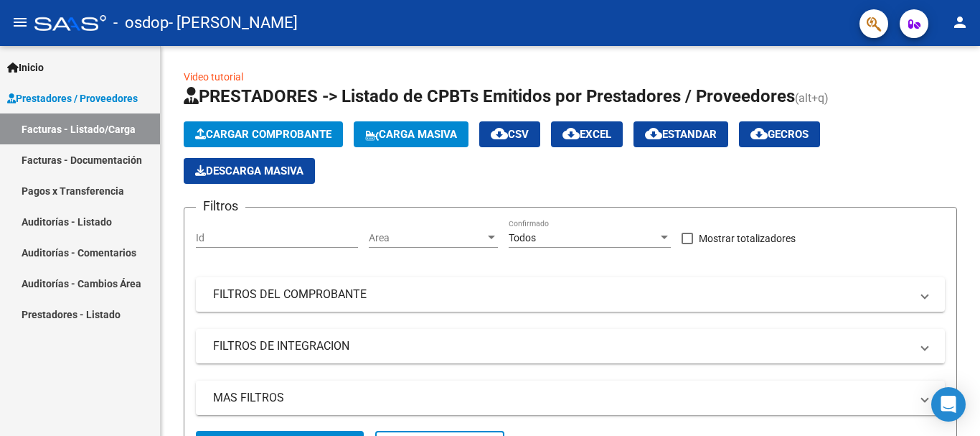 The height and width of the screenshot is (436, 980). What do you see at coordinates (681, 134) in the screenshot?
I see `span: Estandar` at bounding box center [681, 134].